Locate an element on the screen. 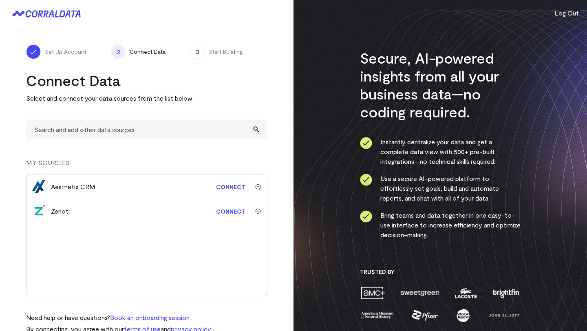 The height and width of the screenshot is (331, 587). input: Search and add other data sources is located at coordinates (147, 129).